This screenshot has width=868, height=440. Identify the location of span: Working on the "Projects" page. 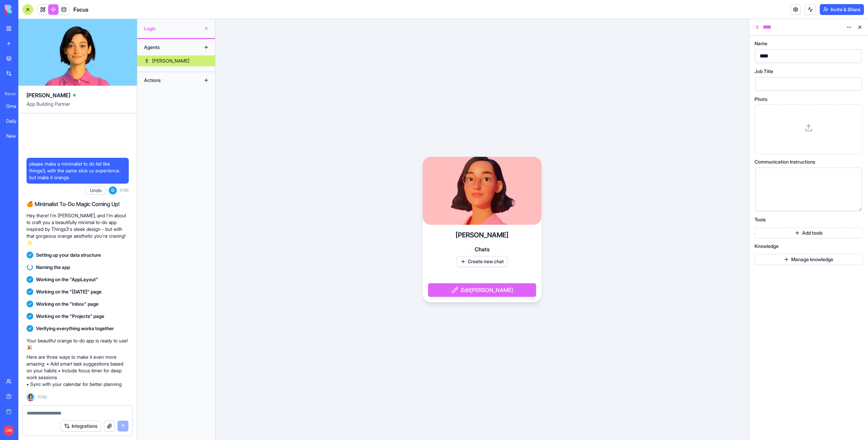
(70, 316).